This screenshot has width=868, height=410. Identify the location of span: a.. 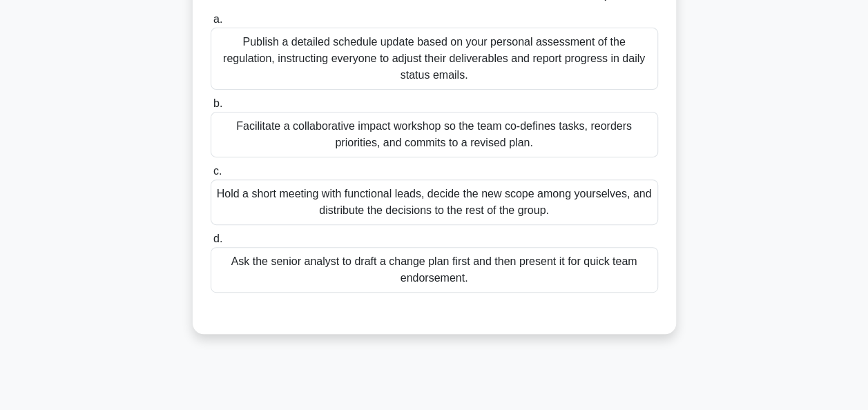
(218, 18).